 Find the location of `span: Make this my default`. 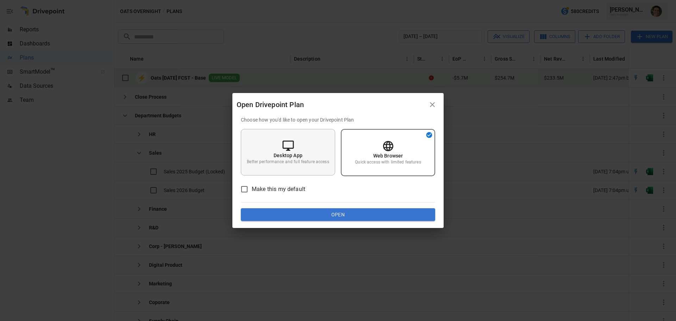

span: Make this my default is located at coordinates (278, 189).